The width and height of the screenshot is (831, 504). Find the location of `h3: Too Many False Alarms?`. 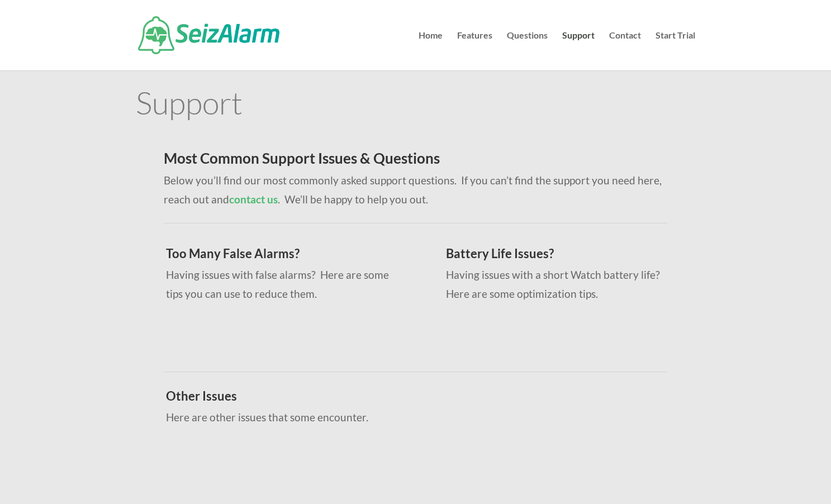

h3: Too Many False Alarms? is located at coordinates (283, 256).